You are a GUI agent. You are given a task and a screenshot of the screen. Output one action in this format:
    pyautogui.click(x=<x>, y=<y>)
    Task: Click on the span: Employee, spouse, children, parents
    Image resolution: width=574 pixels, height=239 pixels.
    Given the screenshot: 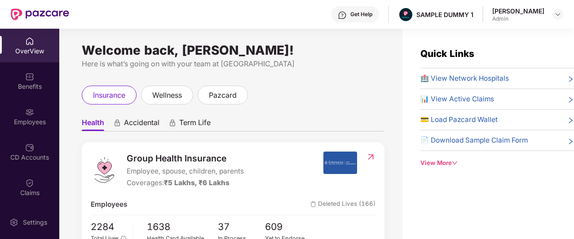 What is the action you would take?
    pyautogui.click(x=185, y=171)
    